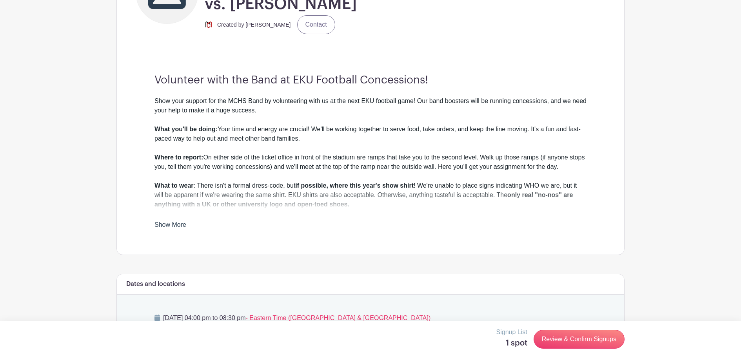 This screenshot has height=360, width=741. Describe the element at coordinates (209, 25) in the screenshot. I see `img: cropped-cropped-8SdNnWwj_400x400%20(1).jpg` at that location.